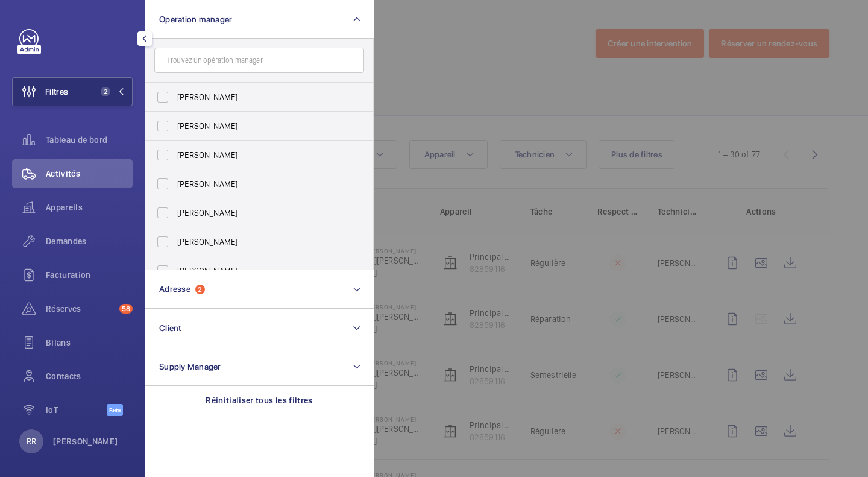 The image size is (868, 477). I want to click on button: Filtres2, so click(72, 91).